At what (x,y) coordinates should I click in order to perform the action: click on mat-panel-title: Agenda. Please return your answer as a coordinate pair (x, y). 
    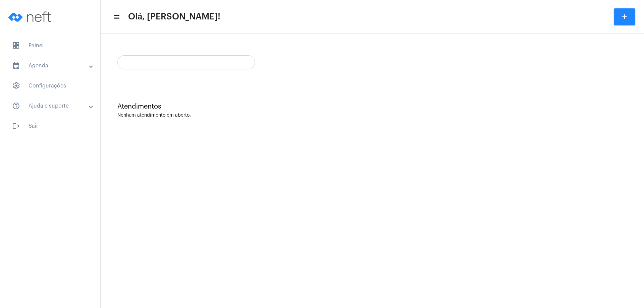
    Looking at the image, I should click on (51, 66).